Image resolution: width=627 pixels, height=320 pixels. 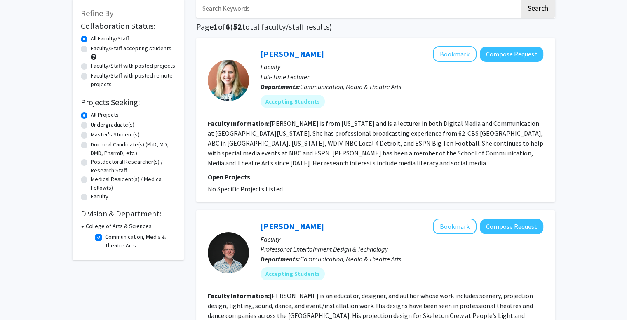 I want to click on span: No Specific Projects Listed, so click(x=245, y=189).